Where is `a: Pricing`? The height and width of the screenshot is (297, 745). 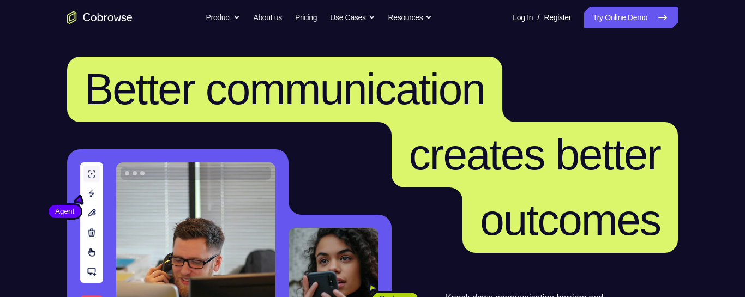 a: Pricing is located at coordinates (306, 17).